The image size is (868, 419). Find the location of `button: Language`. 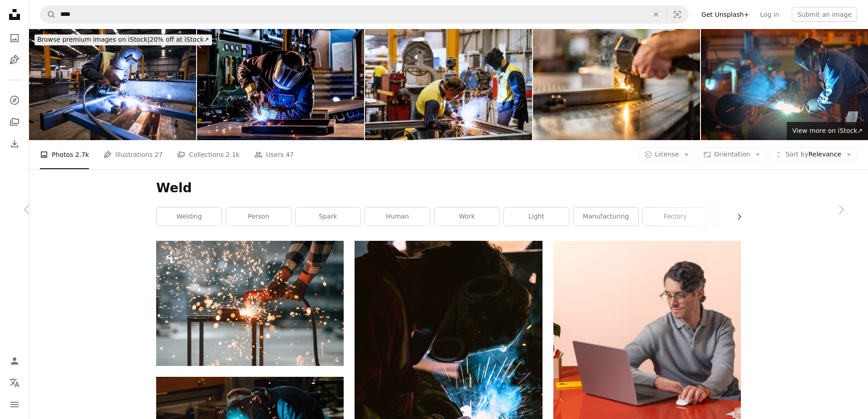

button: Language is located at coordinates (14, 383).